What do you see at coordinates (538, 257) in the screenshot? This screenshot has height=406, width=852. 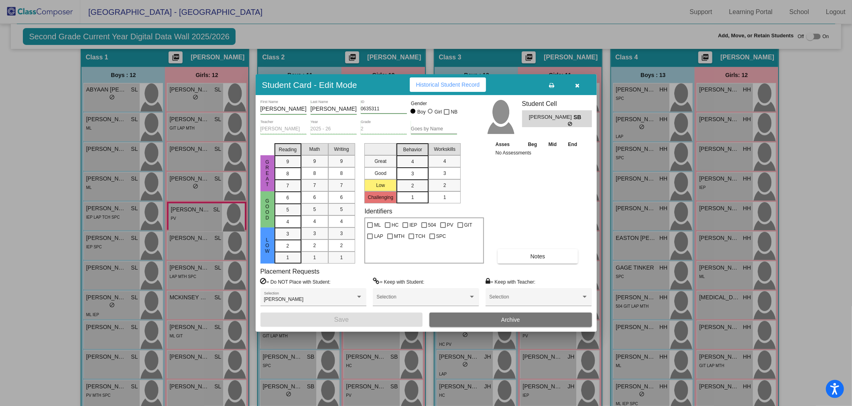 I see `span: Notes` at bounding box center [538, 257].